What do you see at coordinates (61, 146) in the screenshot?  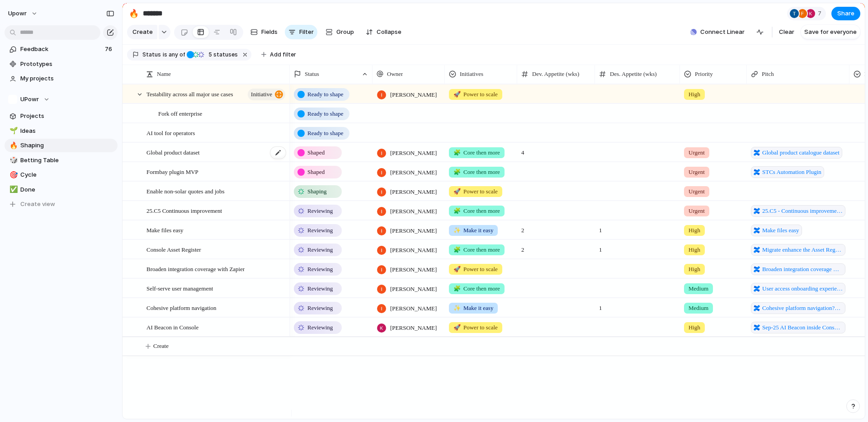 I see `div: 🔥Shaping` at bounding box center [61, 146].